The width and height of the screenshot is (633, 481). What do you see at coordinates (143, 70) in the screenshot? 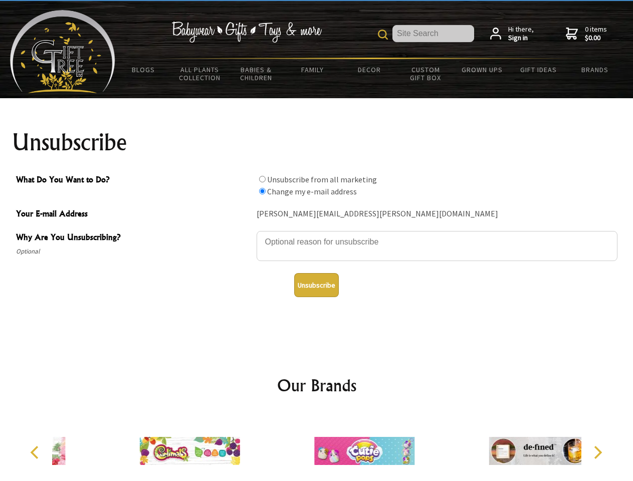
I see `a: BLOGS` at bounding box center [143, 70].